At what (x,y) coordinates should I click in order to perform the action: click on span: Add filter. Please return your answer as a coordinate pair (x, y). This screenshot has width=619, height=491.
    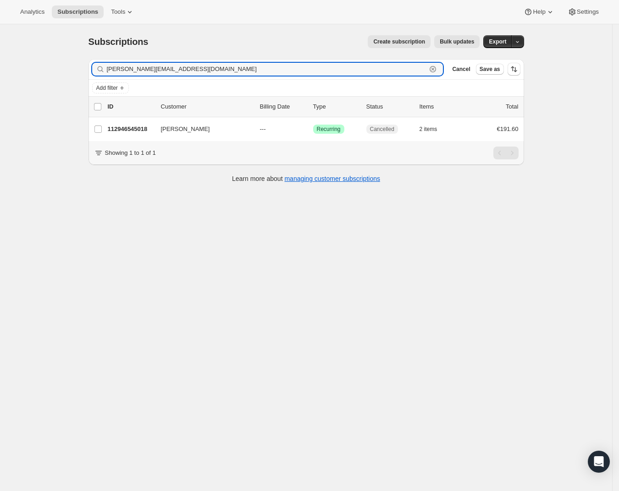
    Looking at the image, I should click on (107, 88).